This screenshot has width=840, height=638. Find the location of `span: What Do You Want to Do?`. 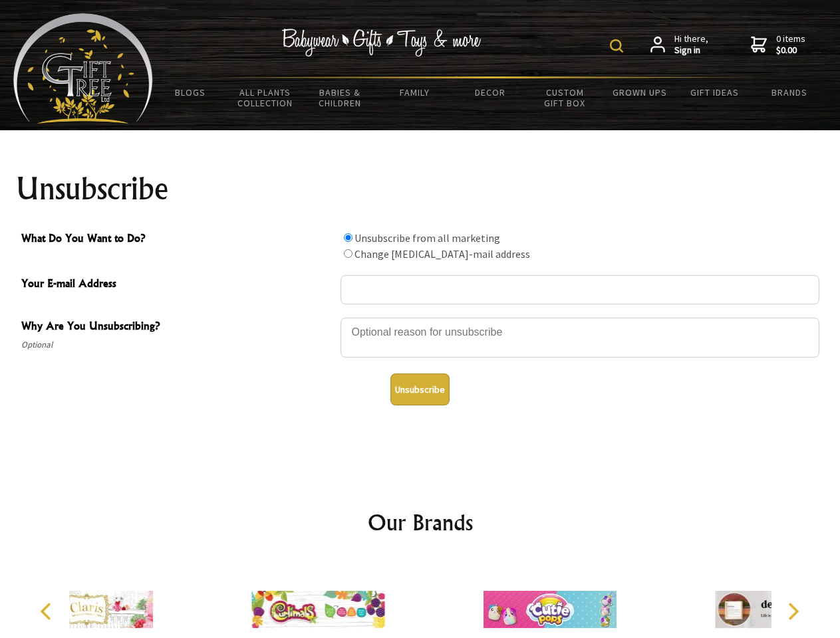

span: What Do You Want to Do? is located at coordinates (177, 240).